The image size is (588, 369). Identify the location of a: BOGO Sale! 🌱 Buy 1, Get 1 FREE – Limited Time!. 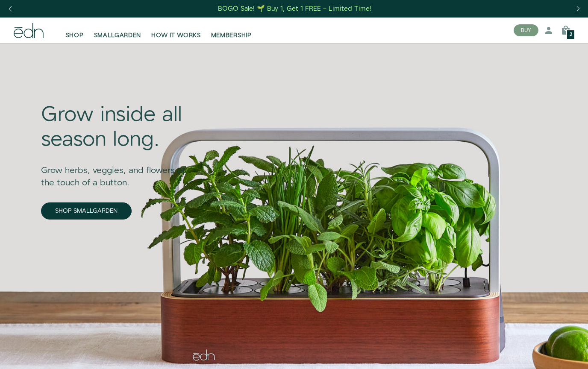
(295, 9).